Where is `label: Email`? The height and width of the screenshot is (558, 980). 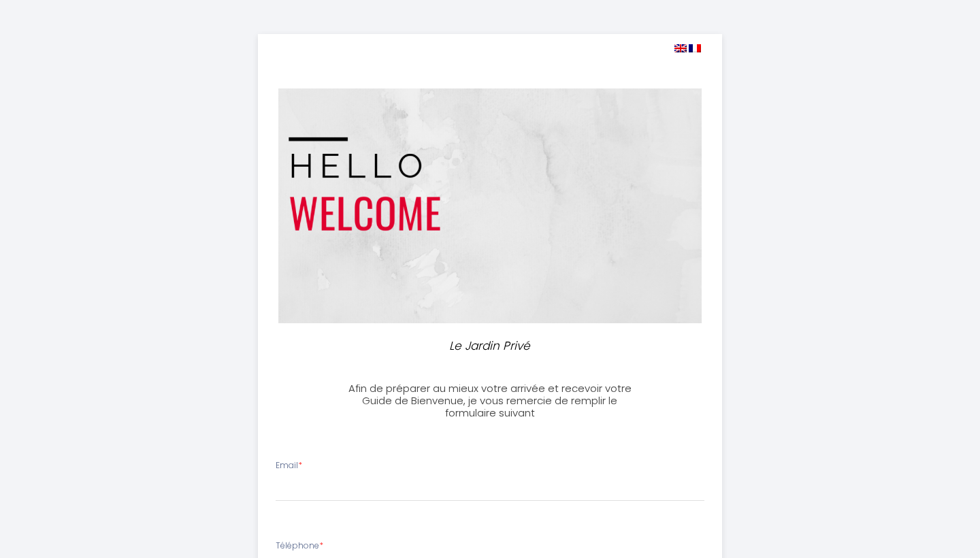 label: Email is located at coordinates (288, 466).